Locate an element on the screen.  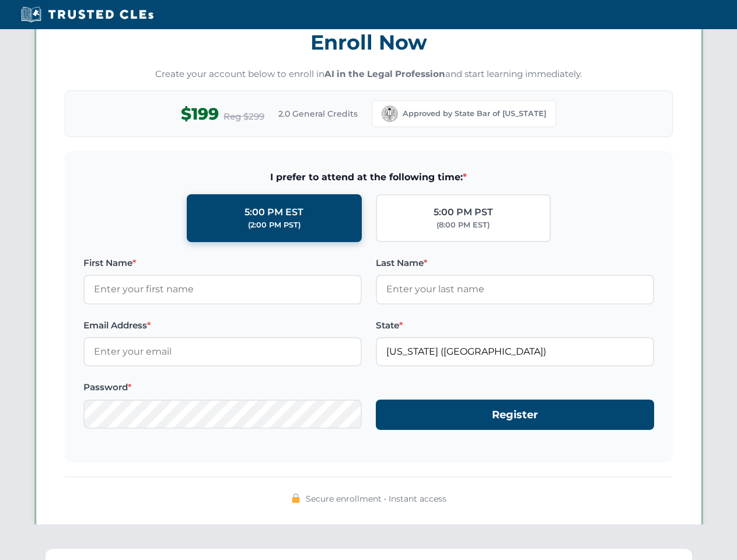
div: 5:00 PM EST is located at coordinates (274, 212).